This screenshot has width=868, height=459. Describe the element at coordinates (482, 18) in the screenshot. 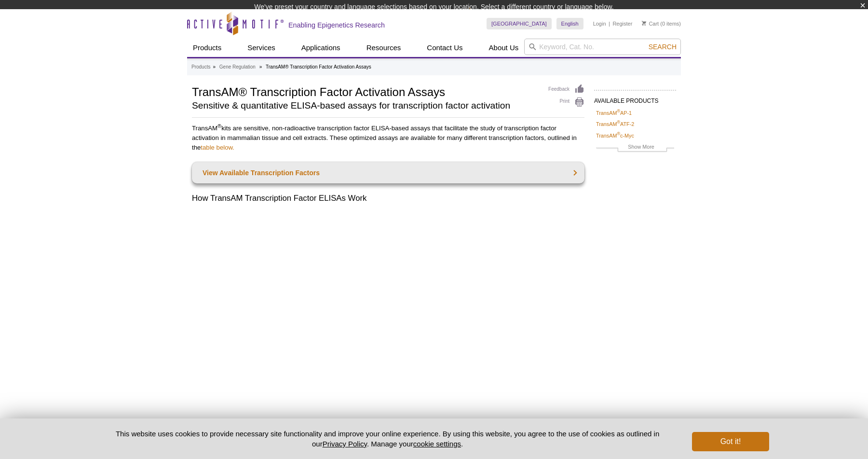

I see `img: Change Here` at that location.